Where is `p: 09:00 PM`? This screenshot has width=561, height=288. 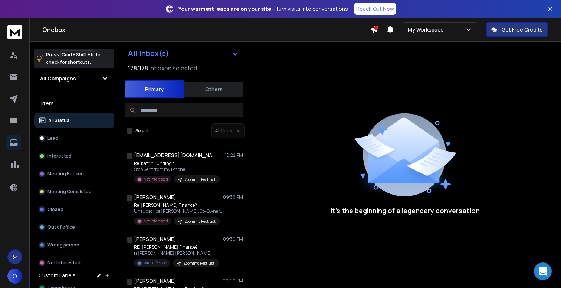
p: 09:00 PM is located at coordinates (232, 281).